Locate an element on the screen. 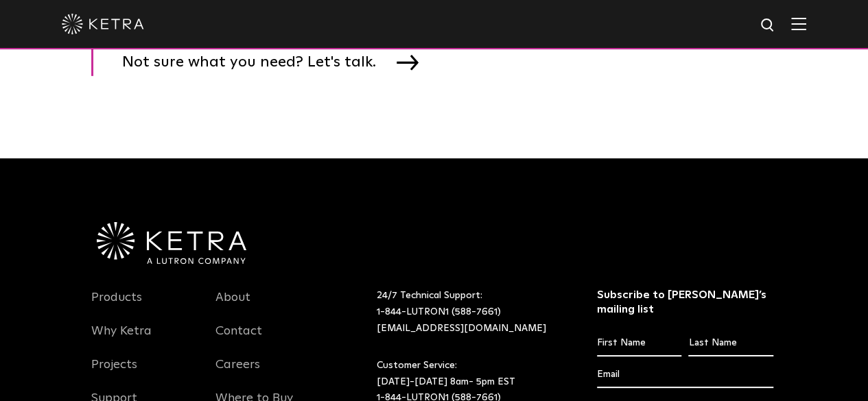  img: search icon is located at coordinates (767, 26).